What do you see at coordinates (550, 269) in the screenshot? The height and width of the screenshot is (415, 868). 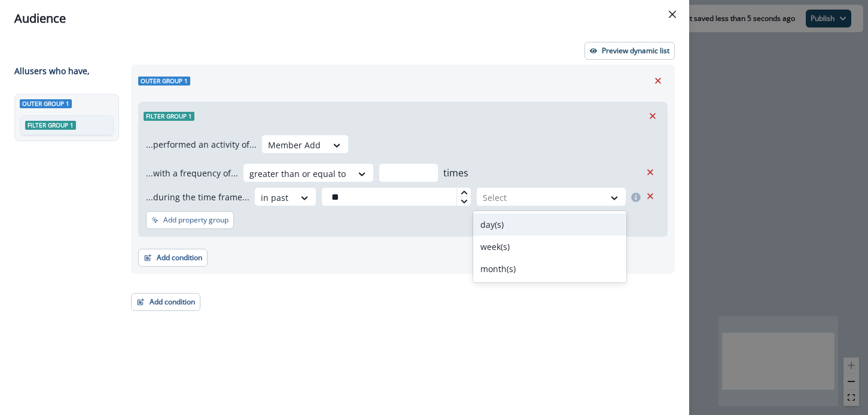 I see `div: month(s)` at bounding box center [550, 269].